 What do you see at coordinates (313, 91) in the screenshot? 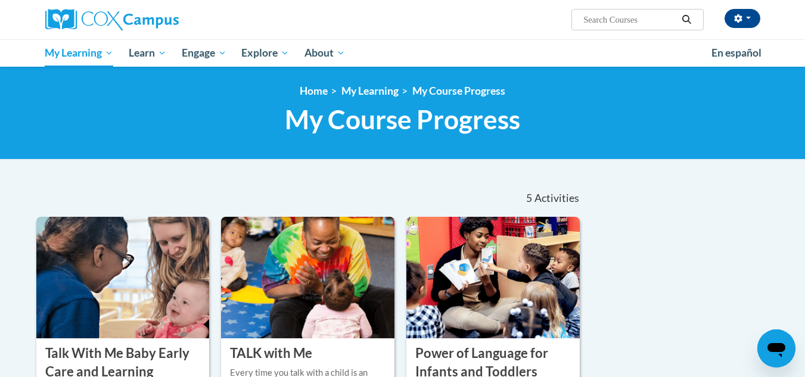
I see `a: Home` at bounding box center [313, 91].